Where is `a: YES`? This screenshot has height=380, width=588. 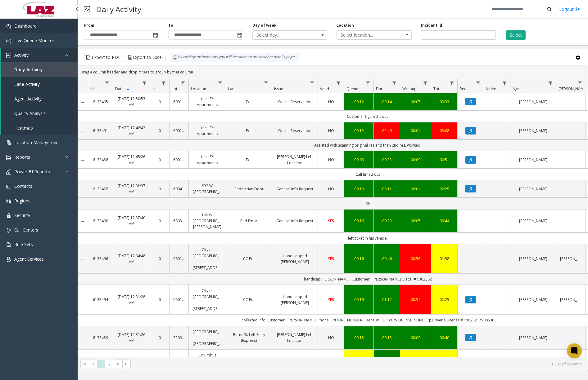
a: YES is located at coordinates (331, 259).